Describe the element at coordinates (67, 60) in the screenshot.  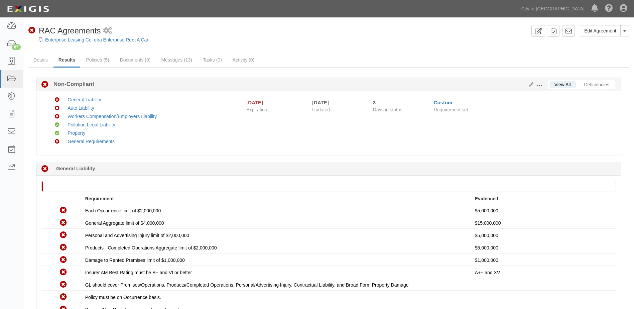
I see `a: Results` at that location.